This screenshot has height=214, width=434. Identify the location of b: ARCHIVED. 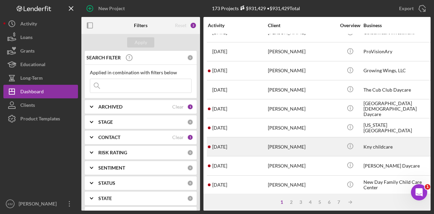
(110, 107).